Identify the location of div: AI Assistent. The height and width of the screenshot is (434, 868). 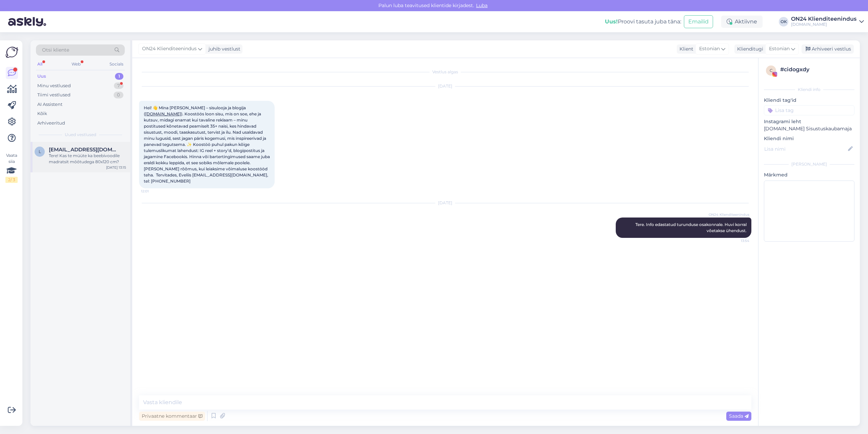
(50, 105).